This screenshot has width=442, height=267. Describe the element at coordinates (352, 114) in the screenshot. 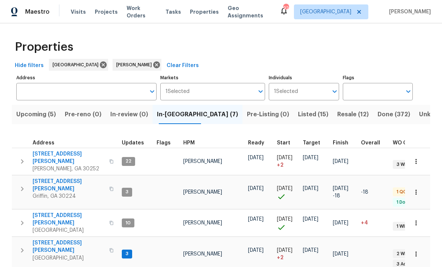

I see `span: Resale (12)` at that location.